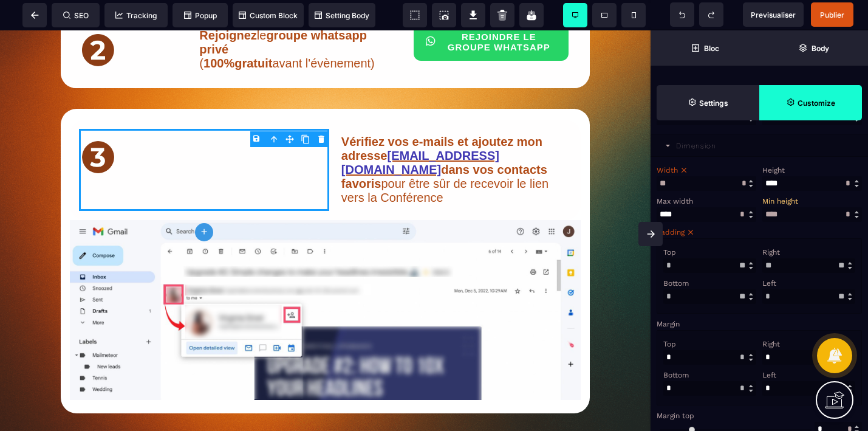  Describe the element at coordinates (76, 15) in the screenshot. I see `span: SEO` at that location.